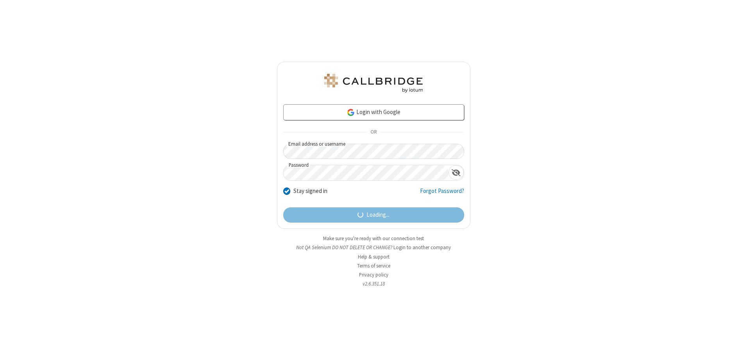 Image resolution: width=747 pixels, height=355 pixels. What do you see at coordinates (422, 247) in the screenshot?
I see `button: Login to another company` at bounding box center [422, 247].